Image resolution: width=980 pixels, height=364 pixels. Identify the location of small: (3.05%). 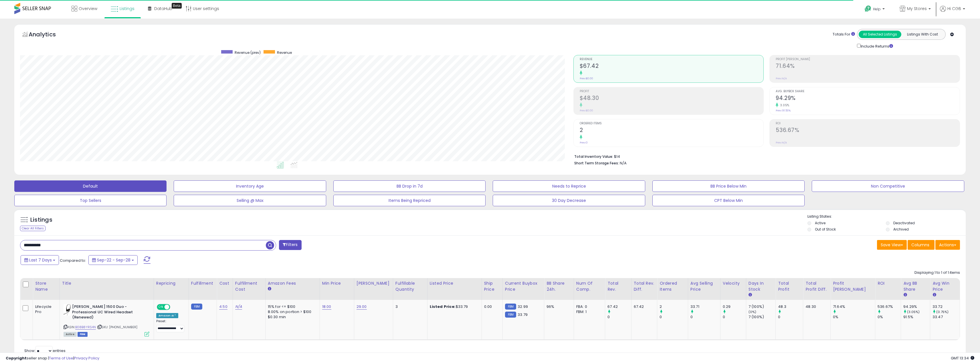
(914, 311).